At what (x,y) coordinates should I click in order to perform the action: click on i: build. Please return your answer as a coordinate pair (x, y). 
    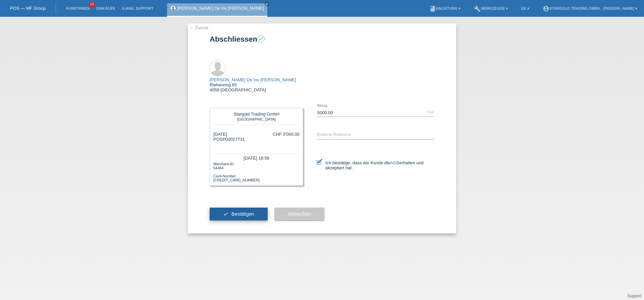
    Looking at the image, I should click on (477, 9).